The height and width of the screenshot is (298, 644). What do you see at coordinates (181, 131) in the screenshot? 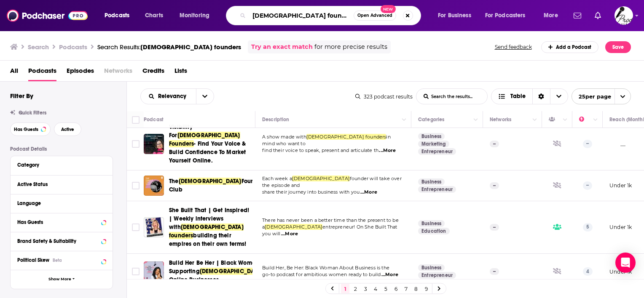
I see `span: Visibility For` at bounding box center [181, 131].